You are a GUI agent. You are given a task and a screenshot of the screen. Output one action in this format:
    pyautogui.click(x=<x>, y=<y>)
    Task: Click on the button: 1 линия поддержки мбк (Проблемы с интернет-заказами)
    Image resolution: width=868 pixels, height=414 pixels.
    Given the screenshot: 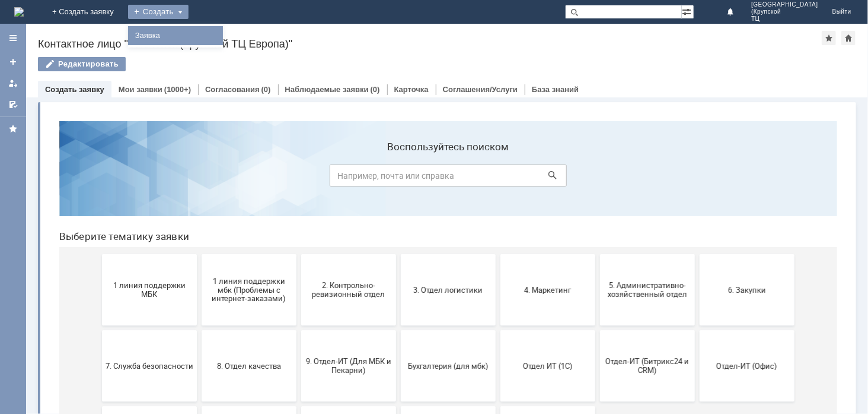 What is the action you would take?
    pyautogui.click(x=199, y=178)
    